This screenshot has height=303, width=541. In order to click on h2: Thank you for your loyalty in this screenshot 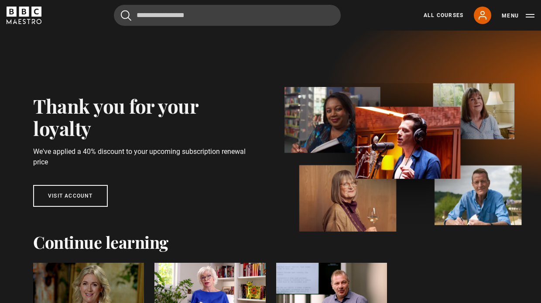, I will do `click(143, 117)`.